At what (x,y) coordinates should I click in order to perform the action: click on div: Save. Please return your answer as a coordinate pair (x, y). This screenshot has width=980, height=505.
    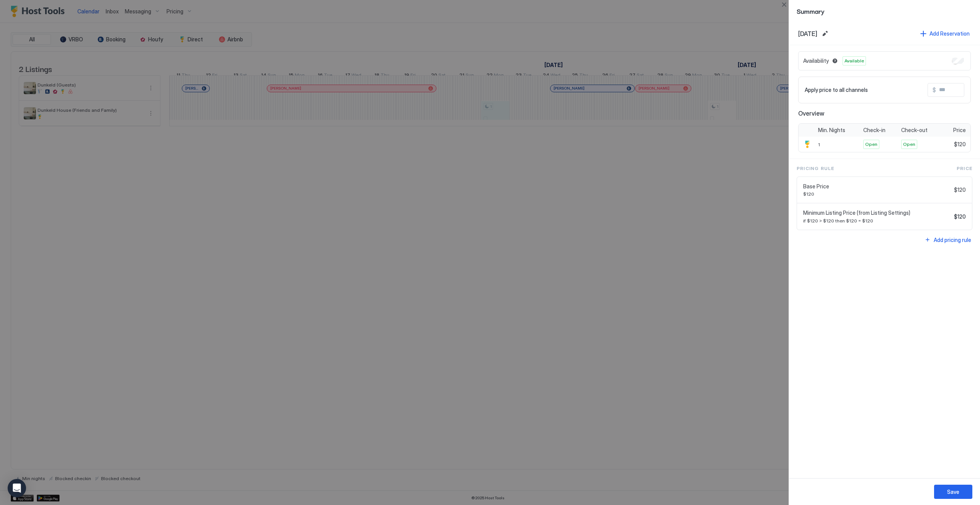
    Looking at the image, I should click on (953, 491).